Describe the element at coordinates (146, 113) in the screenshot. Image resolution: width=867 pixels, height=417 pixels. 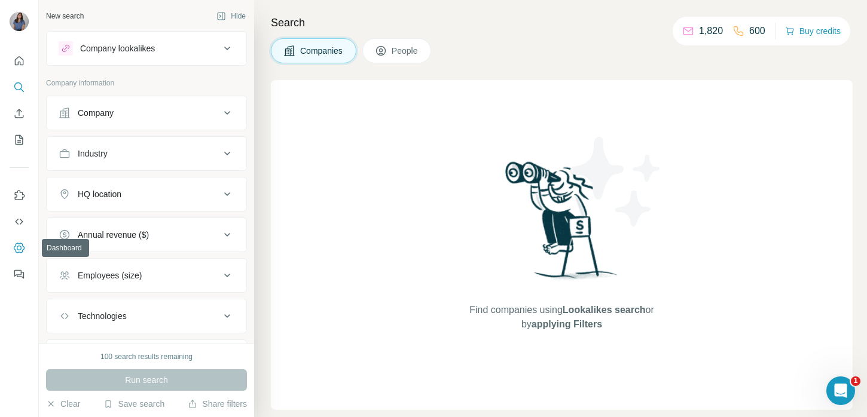
I see `button: Company` at that location.